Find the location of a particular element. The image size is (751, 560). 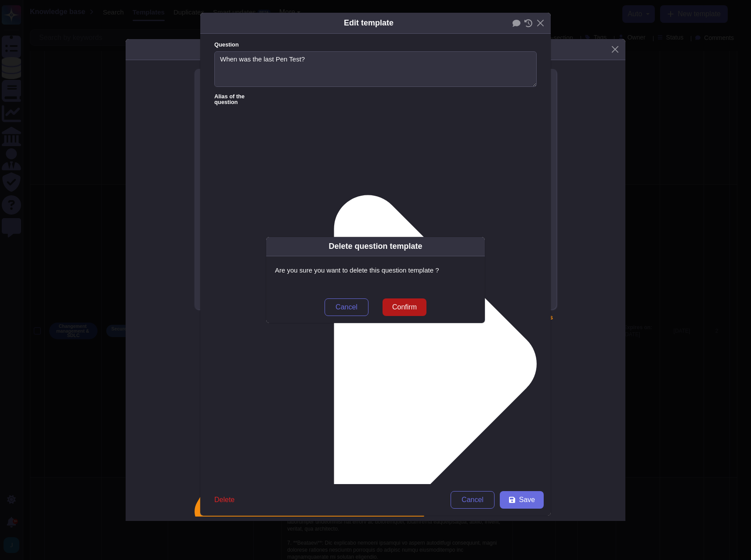

button: Confirm is located at coordinates (405, 308).